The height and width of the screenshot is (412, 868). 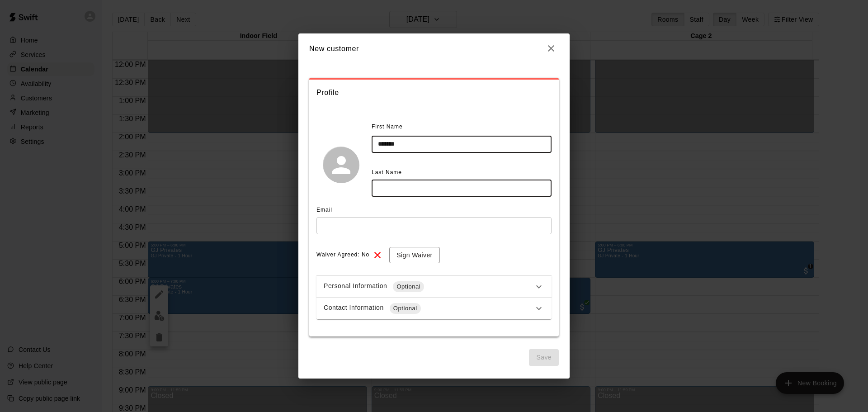 What do you see at coordinates (387, 127) in the screenshot?
I see `span: First Name` at bounding box center [387, 127].